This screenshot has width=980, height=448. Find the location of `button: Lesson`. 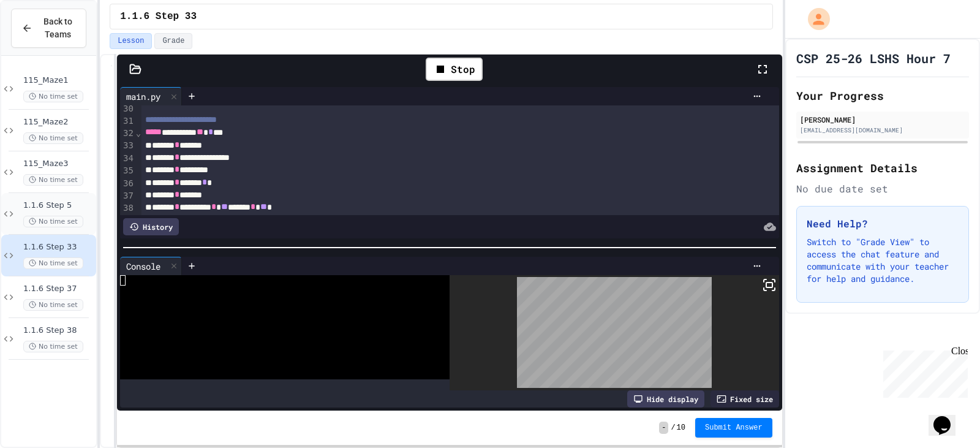

button: Lesson is located at coordinates (130, 41).